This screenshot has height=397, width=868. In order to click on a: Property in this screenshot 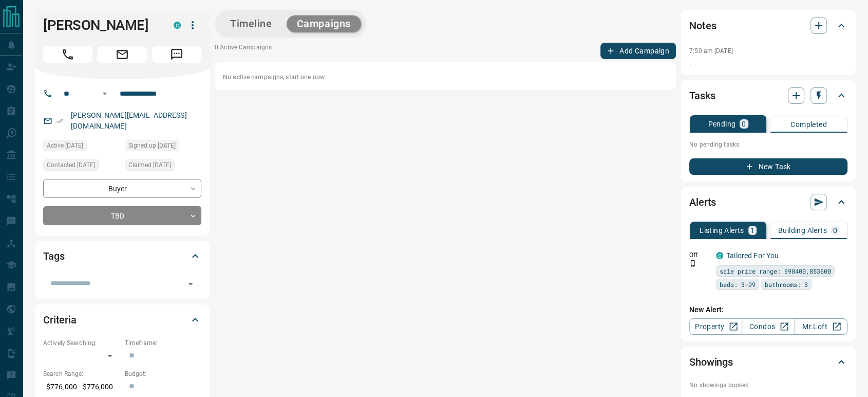, I will do `click(715, 327)`.